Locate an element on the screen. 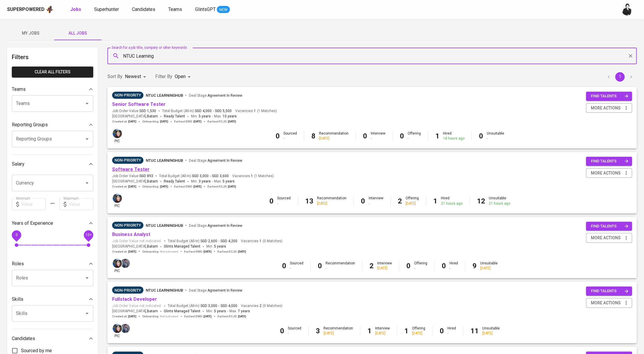  span: Earliest EMD : is located at coordinates (198, 251).